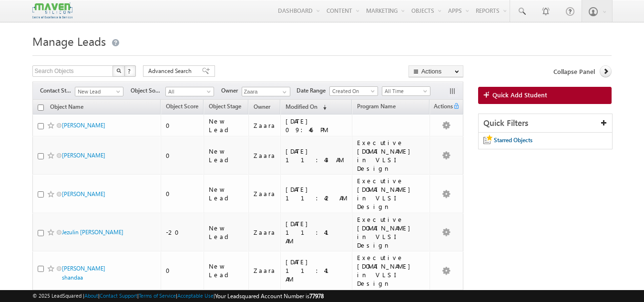 This screenshot has width=644, height=302. What do you see at coordinates (436, 71) in the screenshot?
I see `button: Actions` at bounding box center [436, 71].